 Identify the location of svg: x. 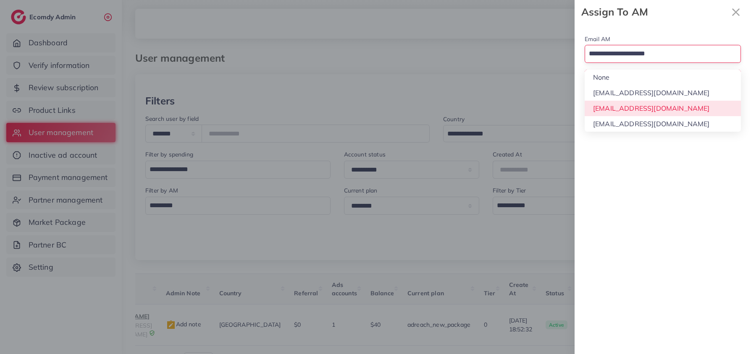
(735, 12).